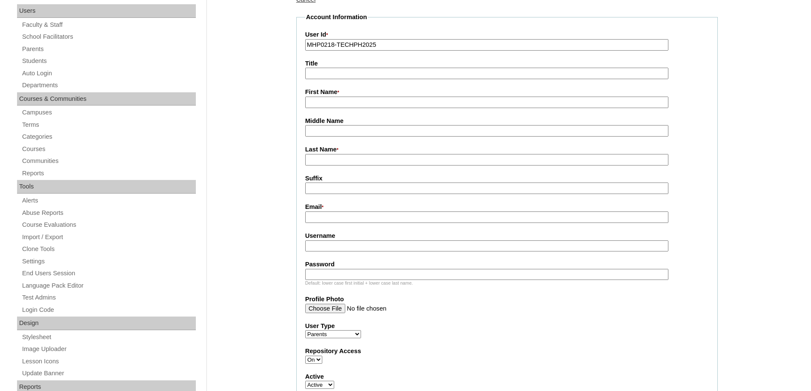 The image size is (811, 391). Describe the element at coordinates (109, 273) in the screenshot. I see `a: End Users Session` at that location.